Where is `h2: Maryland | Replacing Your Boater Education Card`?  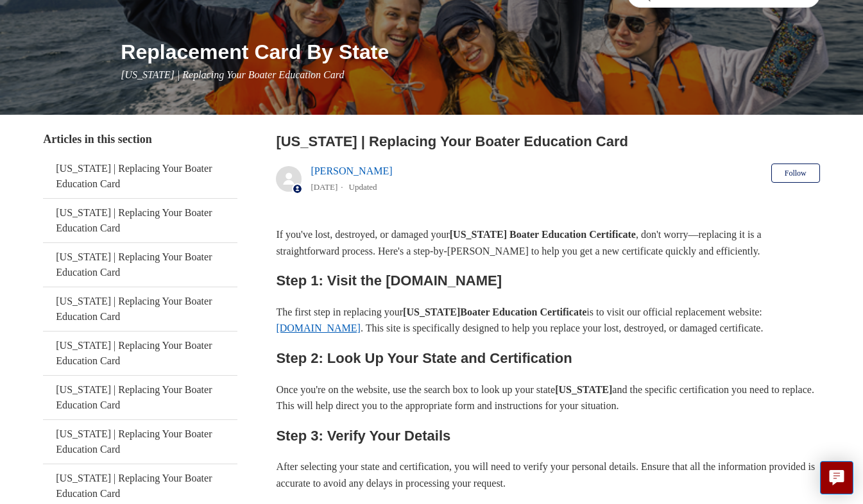
h2: Maryland | Replacing Your Boater Education Card is located at coordinates (547, 141).